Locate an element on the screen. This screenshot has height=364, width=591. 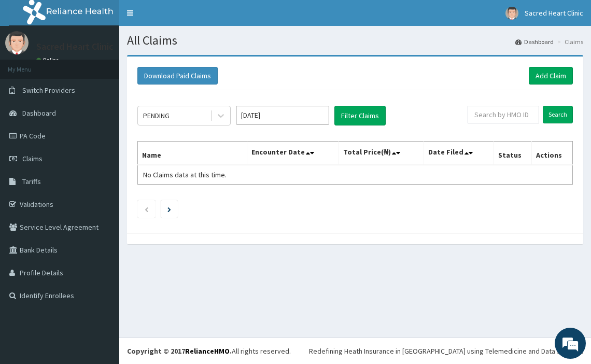
a: RelianceHMO is located at coordinates (207, 350).